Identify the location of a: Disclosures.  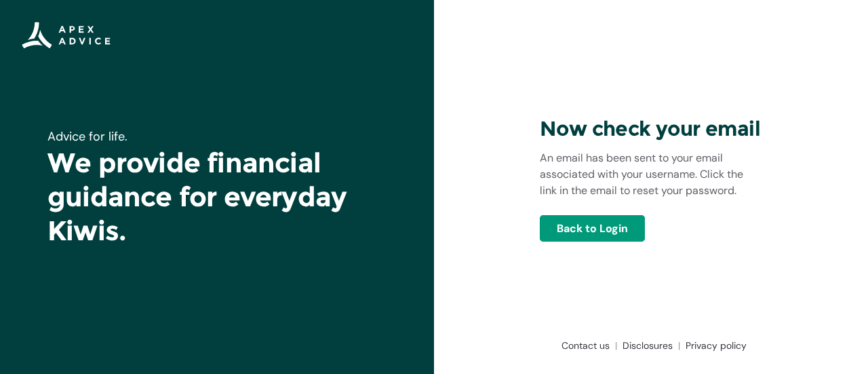
(648, 345).